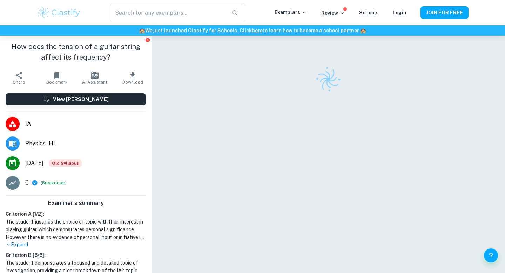  I want to click on h6: Examiner's summary, so click(76, 203).